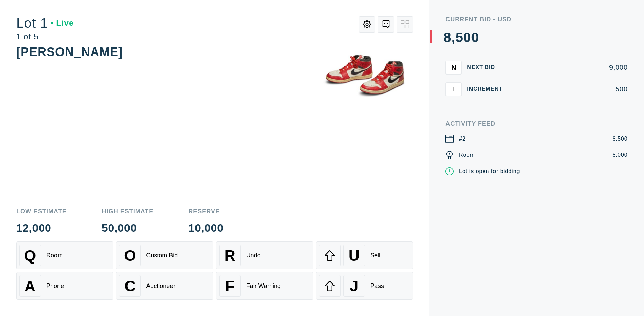  Describe the element at coordinates (459, 37) in the screenshot. I see `div: 5` at that location.